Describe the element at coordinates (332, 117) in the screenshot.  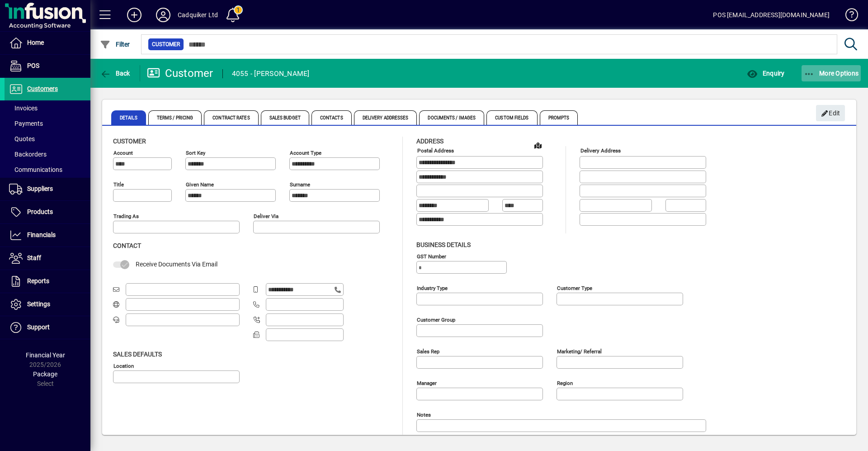
I see `span: Contacts` at that location.